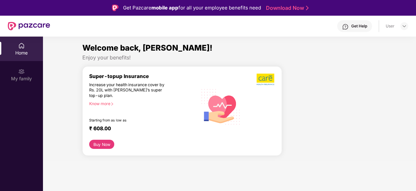  What do you see at coordinates (112, 104) in the screenshot?
I see `span: right` at bounding box center [112, 104].